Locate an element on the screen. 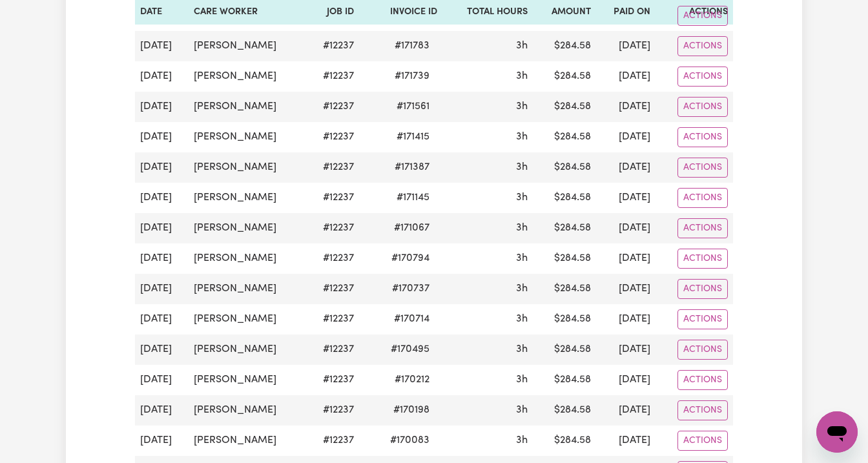 The image size is (868, 463). span: # 171067 is located at coordinates (411, 228).